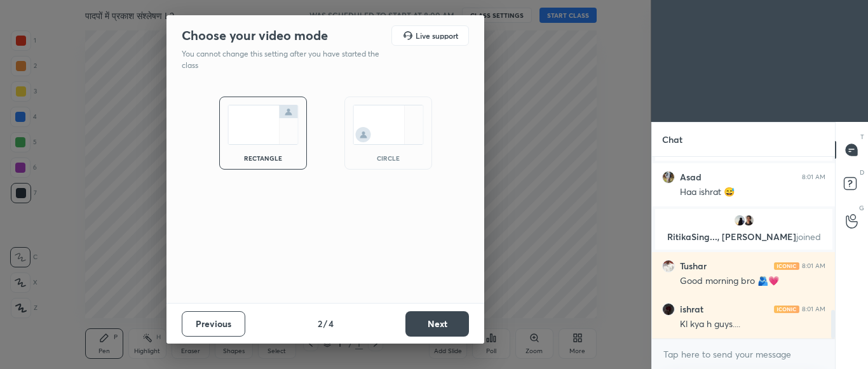 The image size is (868, 369). Describe the element at coordinates (668, 266) in the screenshot. I see `img: 2d701adf2a7247aeaa0018d173690177.jpg` at that location.